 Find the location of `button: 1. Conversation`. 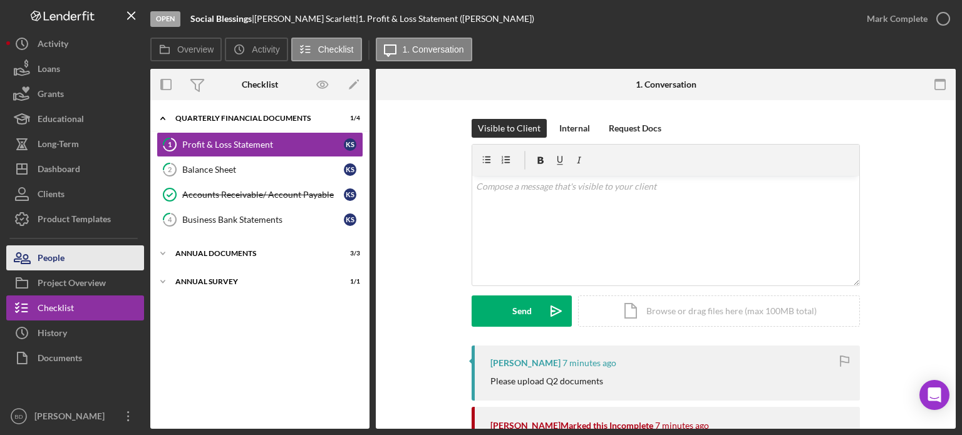

button: 1. Conversation is located at coordinates (424, 49).